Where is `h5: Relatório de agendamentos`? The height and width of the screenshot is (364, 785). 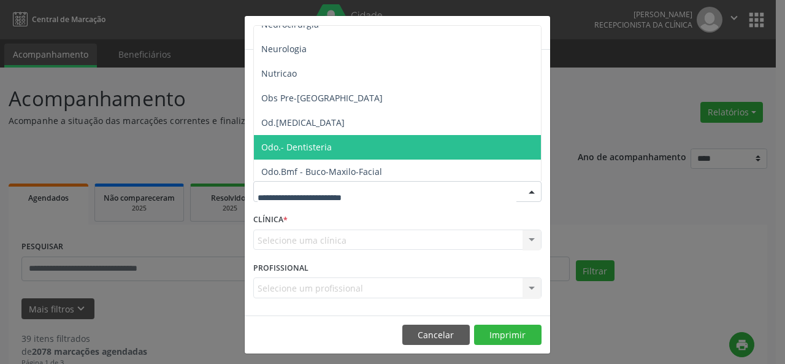 h5: Relatório de agendamentos is located at coordinates (323, 32).